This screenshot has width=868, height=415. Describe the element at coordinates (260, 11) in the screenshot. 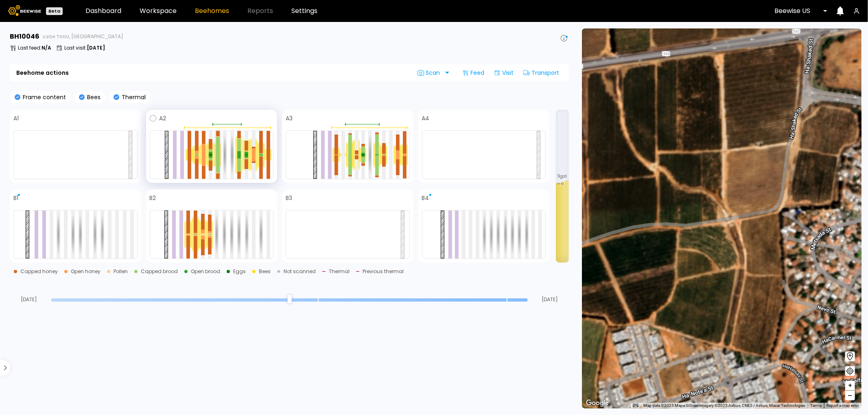

I see `span: Reports` at that location.